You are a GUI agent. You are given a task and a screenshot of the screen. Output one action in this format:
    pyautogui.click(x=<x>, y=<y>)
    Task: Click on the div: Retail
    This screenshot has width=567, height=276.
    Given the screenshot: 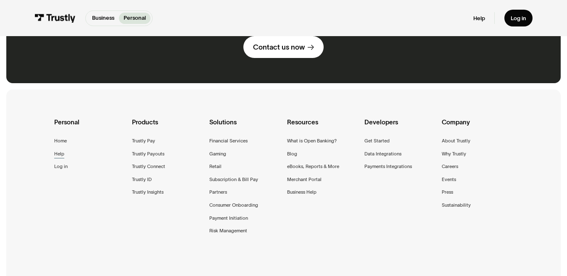 What is the action you would take?
    pyautogui.click(x=215, y=166)
    